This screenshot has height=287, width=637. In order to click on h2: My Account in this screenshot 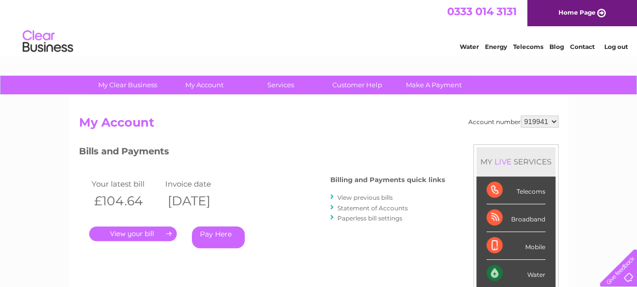, I will do `click(319, 125)`.